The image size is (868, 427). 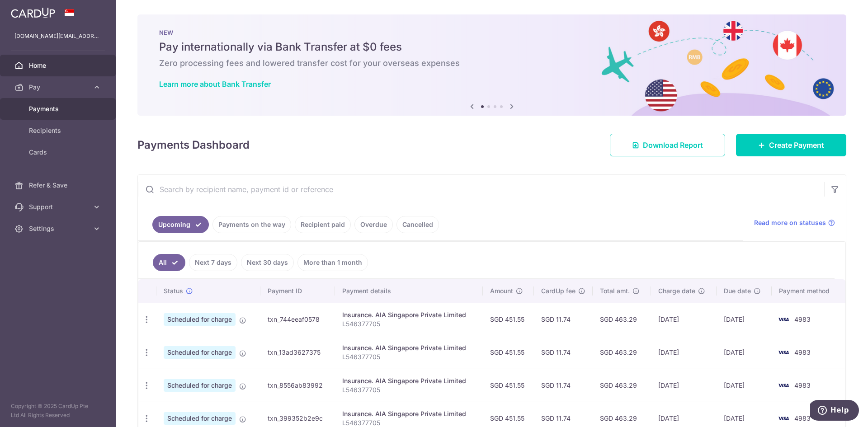 What do you see at coordinates (297, 352) in the screenshot?
I see `td: txn_13ad3627375` at bounding box center [297, 352].